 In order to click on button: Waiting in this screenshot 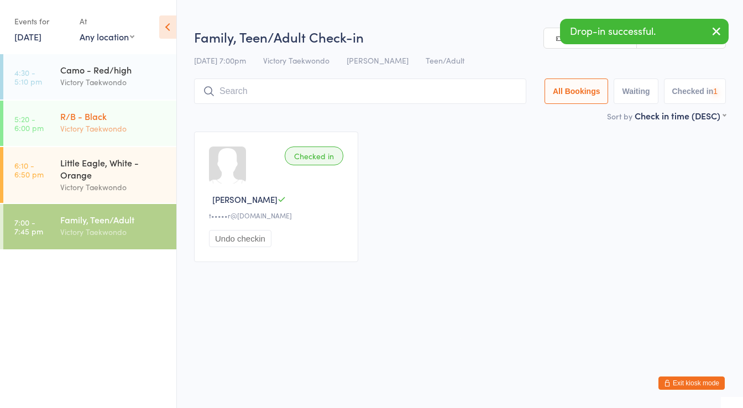, I will do `click(636, 91)`.